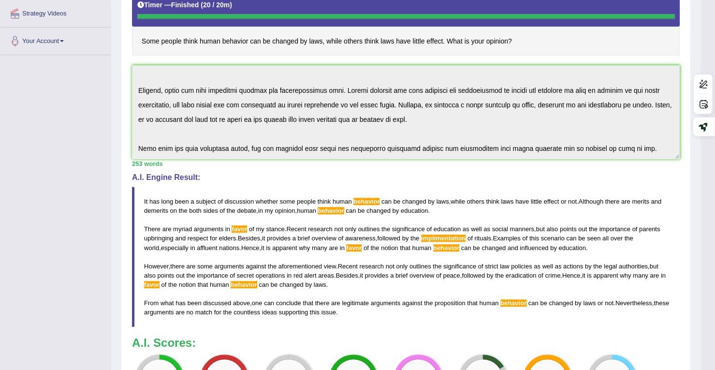 The image size is (715, 370). I want to click on span: secret, so click(245, 275).